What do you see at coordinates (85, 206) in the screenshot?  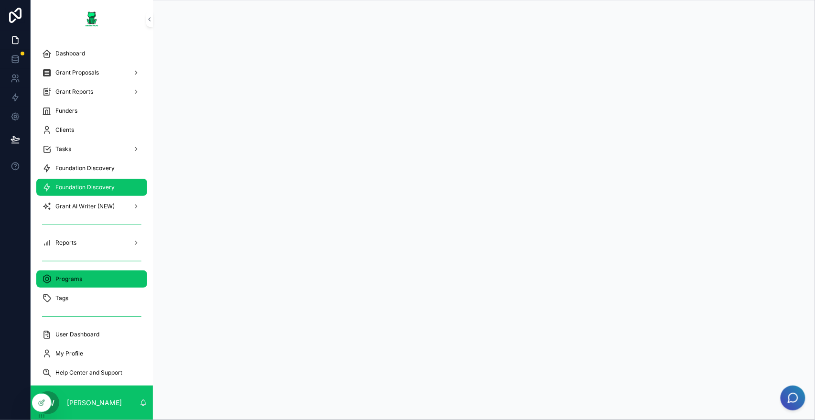 I see `span: Grant AI Writer (NEW)` at bounding box center [85, 206].